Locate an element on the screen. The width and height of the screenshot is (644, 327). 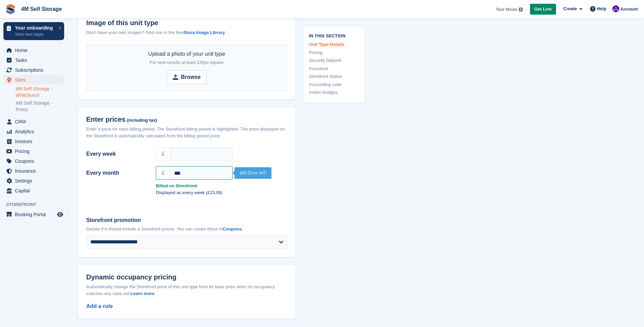
img: stora-icon-8386f47178a22dfd0bd8f6a31ec36ba5ce8667c1dd55bd0f319d3a0aa187defe.svg is located at coordinates (10, 9).